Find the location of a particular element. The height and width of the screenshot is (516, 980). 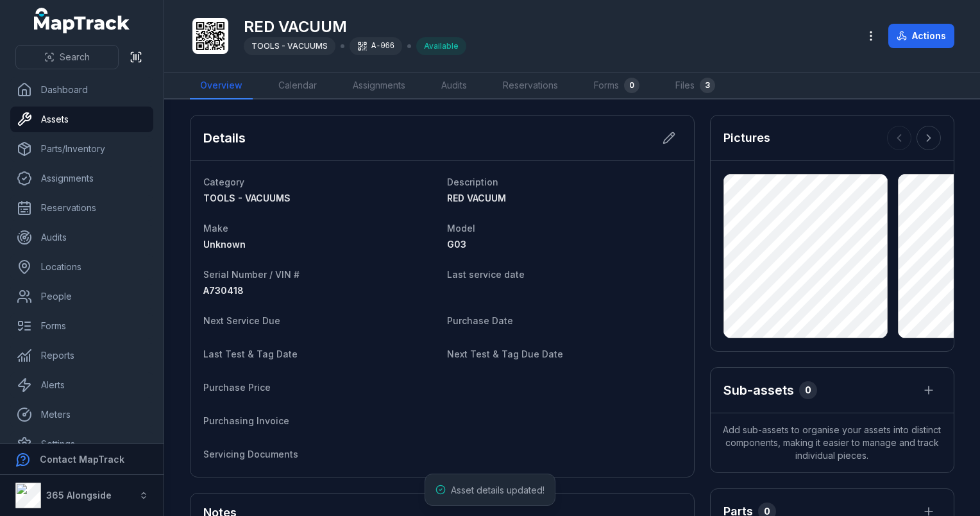

a: Locations is located at coordinates (81, 267).